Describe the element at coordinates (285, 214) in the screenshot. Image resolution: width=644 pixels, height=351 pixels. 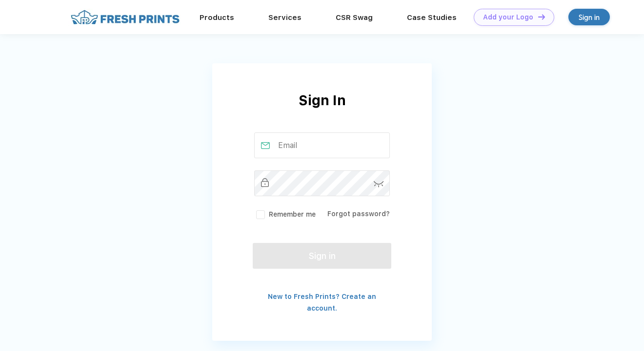
I see `label: Remember me` at that location.